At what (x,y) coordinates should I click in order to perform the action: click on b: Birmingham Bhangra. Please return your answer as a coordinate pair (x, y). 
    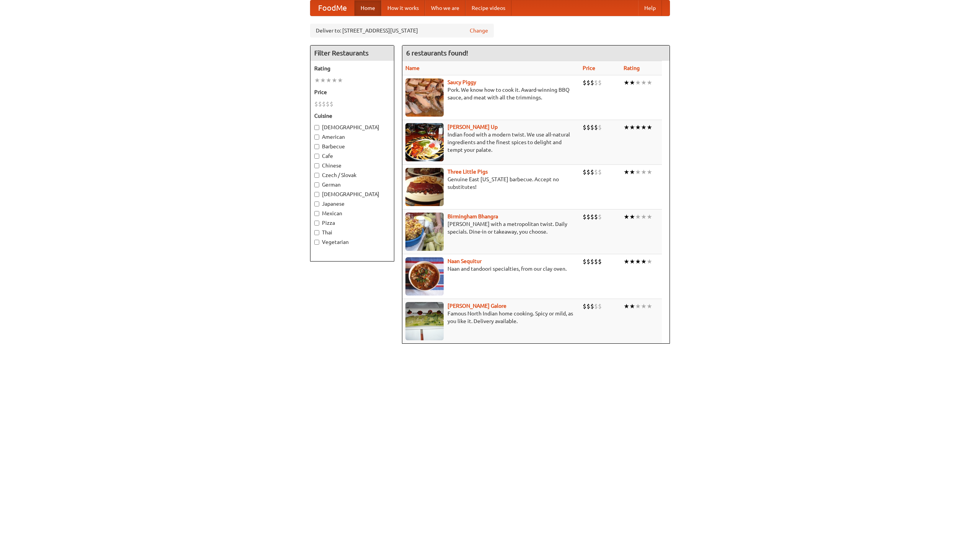
    Looking at the image, I should click on (473, 217).